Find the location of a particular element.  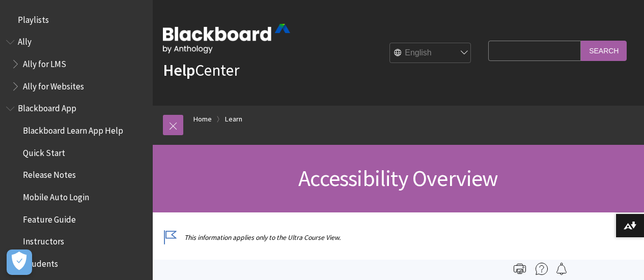

span: Blackboard App is located at coordinates (47, 107).